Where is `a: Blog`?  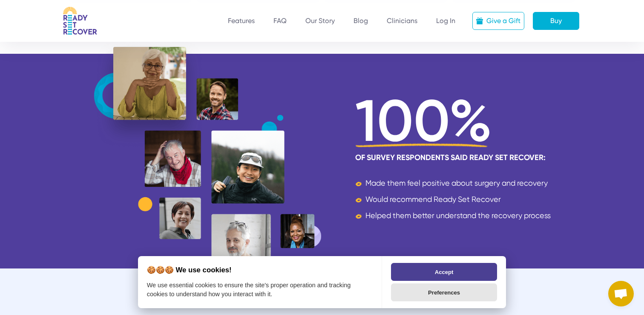
a: Blog is located at coordinates (361, 21).